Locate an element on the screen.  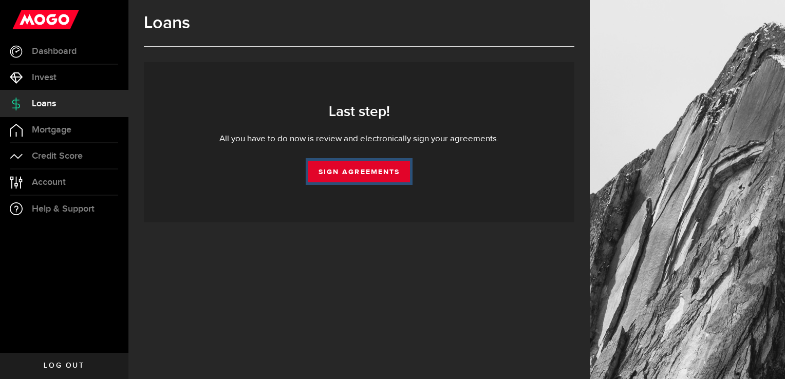
button: Open LiveChat chat widget is located at coordinates (24, 20).